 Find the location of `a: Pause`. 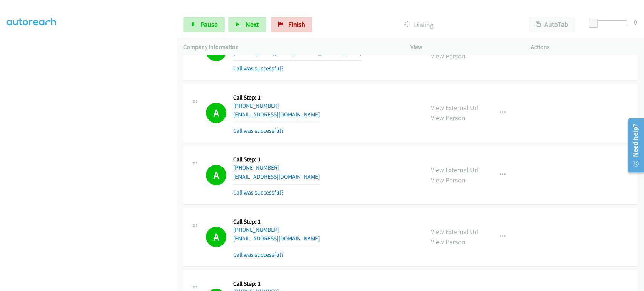

a: Pause is located at coordinates (204, 24).